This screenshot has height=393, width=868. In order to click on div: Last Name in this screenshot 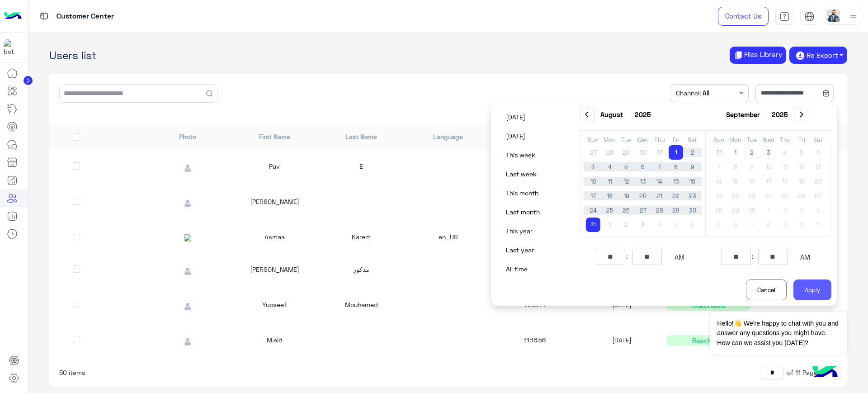, I will do `click(361, 137)`.